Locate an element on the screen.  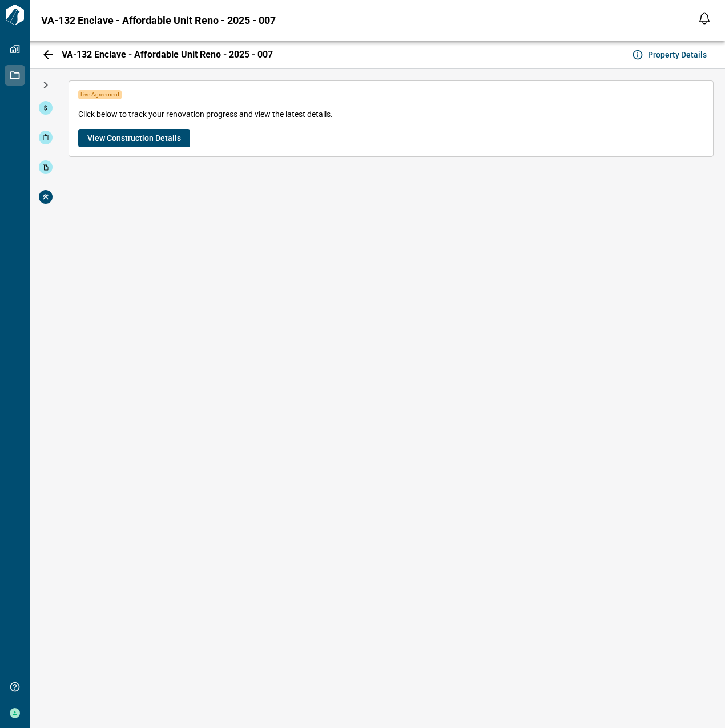
span: Property Details is located at coordinates (677, 55).